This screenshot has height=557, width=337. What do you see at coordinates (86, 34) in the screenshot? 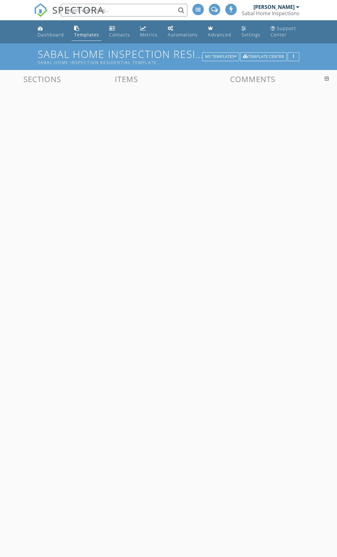
I see `div: Templates` at bounding box center [86, 34].